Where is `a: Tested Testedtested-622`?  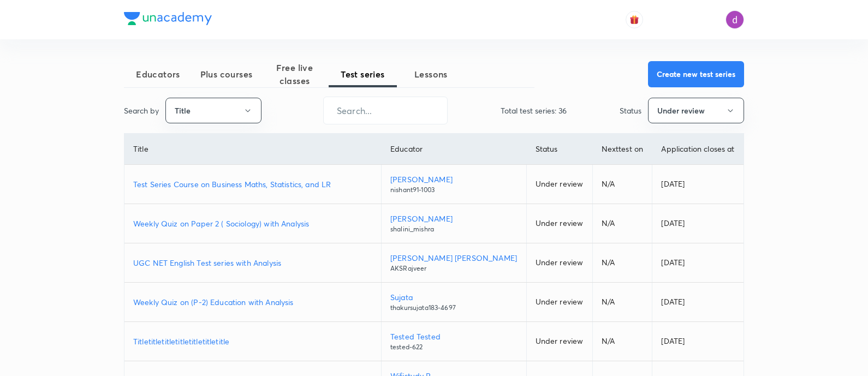 a: Tested Testedtested-622 is located at coordinates (453, 341).